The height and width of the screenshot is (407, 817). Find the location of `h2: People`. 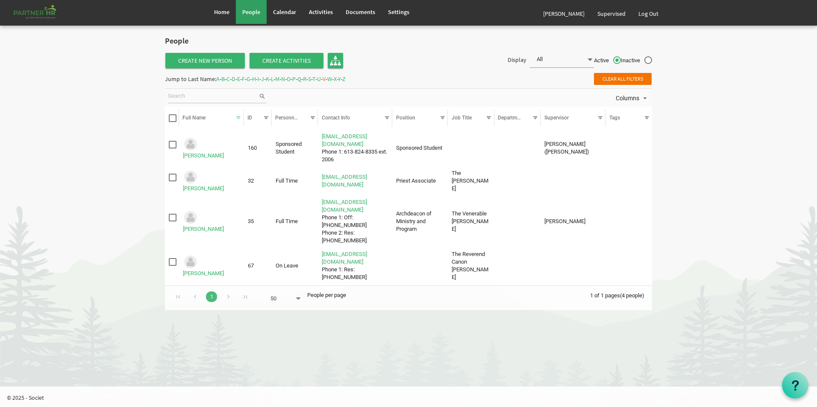

h2: People is located at coordinates (200, 41).